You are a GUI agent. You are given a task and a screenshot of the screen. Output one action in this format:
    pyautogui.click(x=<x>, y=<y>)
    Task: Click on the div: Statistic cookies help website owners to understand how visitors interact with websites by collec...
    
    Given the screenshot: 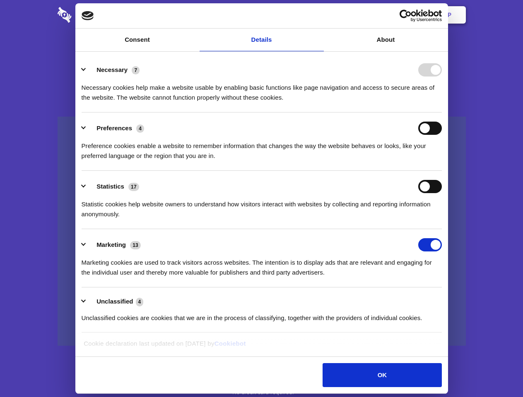 What is the action you would take?
    pyautogui.click(x=261, y=206)
    